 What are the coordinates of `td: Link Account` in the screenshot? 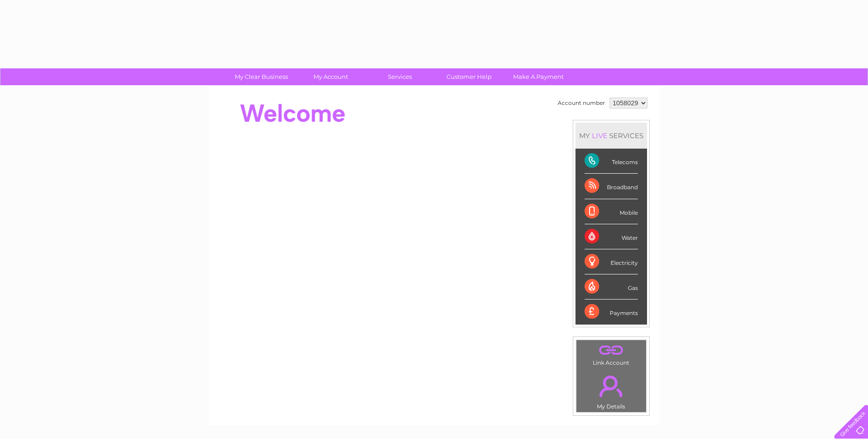 It's located at (611, 354).